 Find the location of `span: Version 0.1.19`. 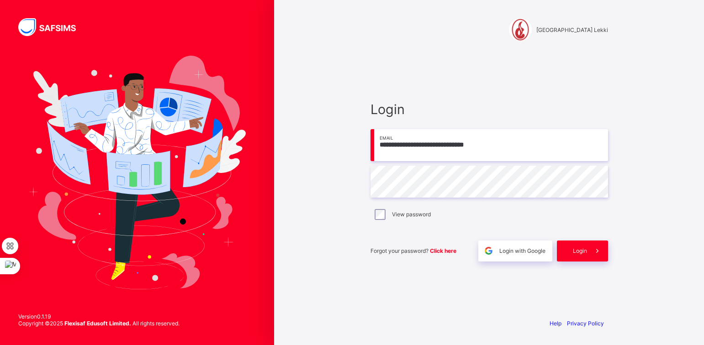

span: Version 0.1.19 is located at coordinates (99, 317).